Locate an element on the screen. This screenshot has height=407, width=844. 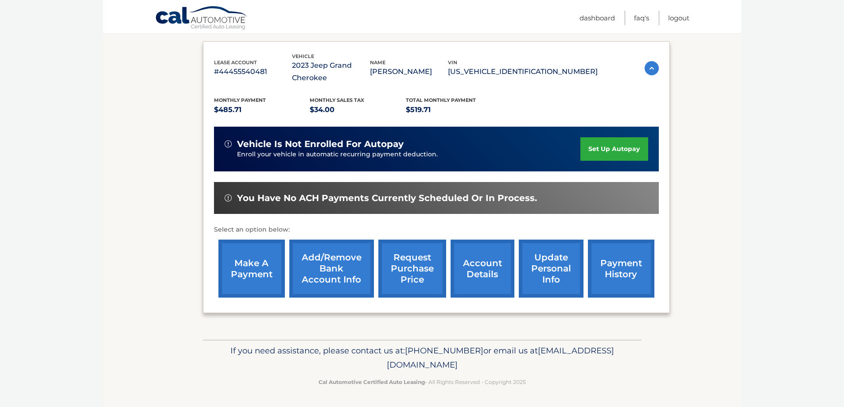
a: Cal Automotive is located at coordinates (202, 19).